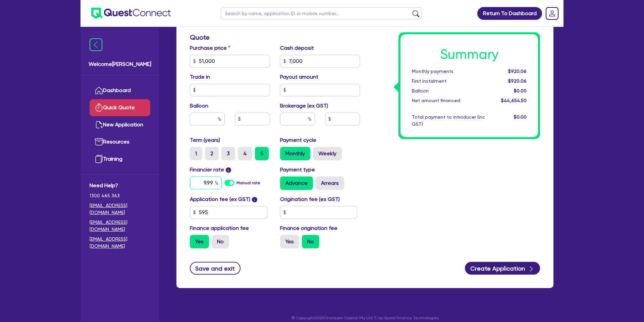 This screenshot has width=644, height=322. Describe the element at coordinates (304, 106) in the screenshot. I see `label: Brokerage (ex GST)` at that location.